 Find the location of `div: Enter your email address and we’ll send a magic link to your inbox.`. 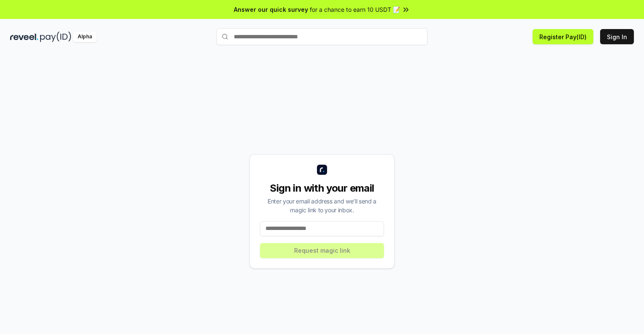

div: Enter your email address and we’ll send a magic link to your inbox. is located at coordinates (322, 206).